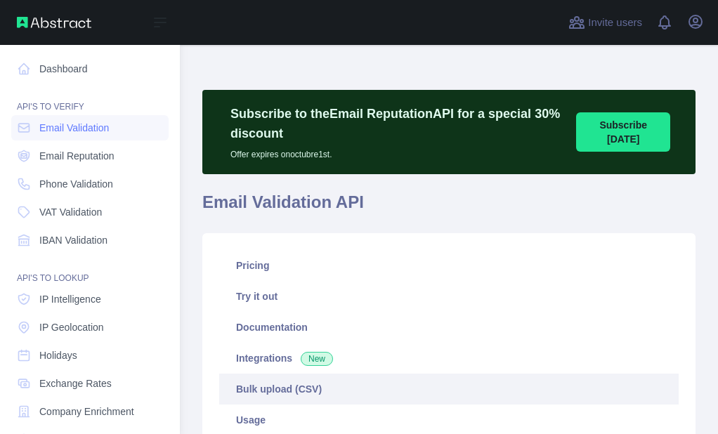 The height and width of the screenshot is (434, 718). Describe the element at coordinates (614, 22) in the screenshot. I see `span: Invite users` at that location.